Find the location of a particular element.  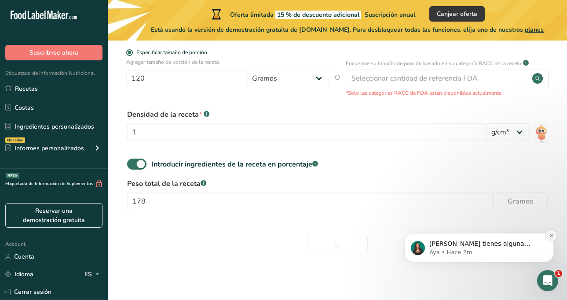

a: Idioma is located at coordinates (19, 274).